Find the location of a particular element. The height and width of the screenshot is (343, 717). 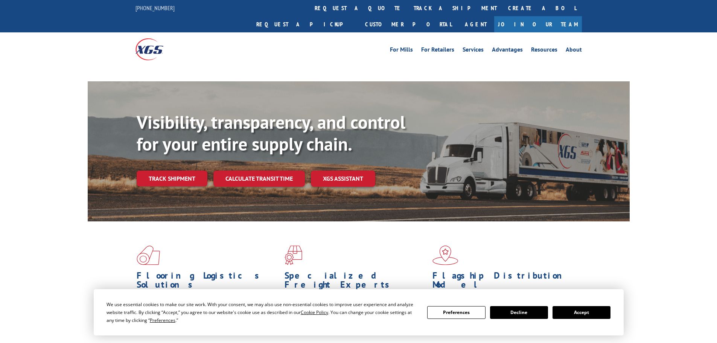

span: Cookie Policy is located at coordinates (314, 312).